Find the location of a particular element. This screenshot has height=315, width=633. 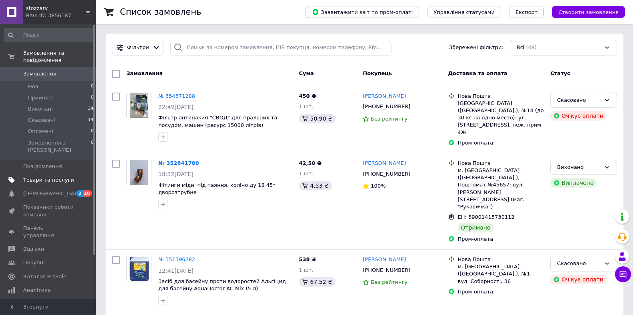

input: Пошук за номером замовлення, ПІБ покупця, номером телефону, Email, номером накладної is located at coordinates (281, 48).